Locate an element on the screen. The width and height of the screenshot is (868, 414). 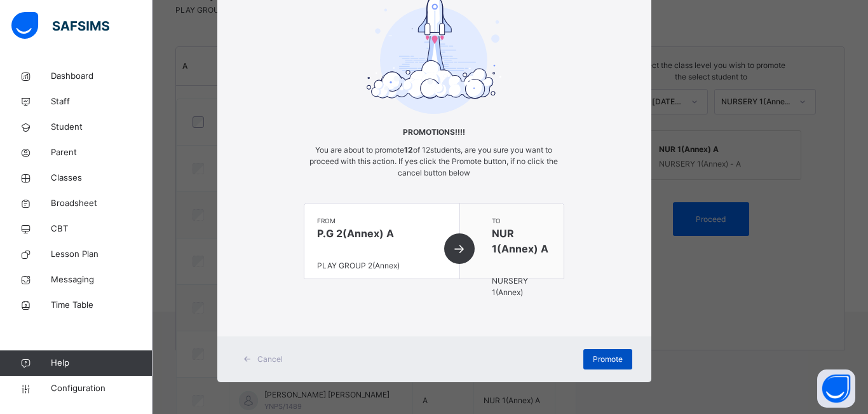
span: Staff is located at coordinates (102, 102).